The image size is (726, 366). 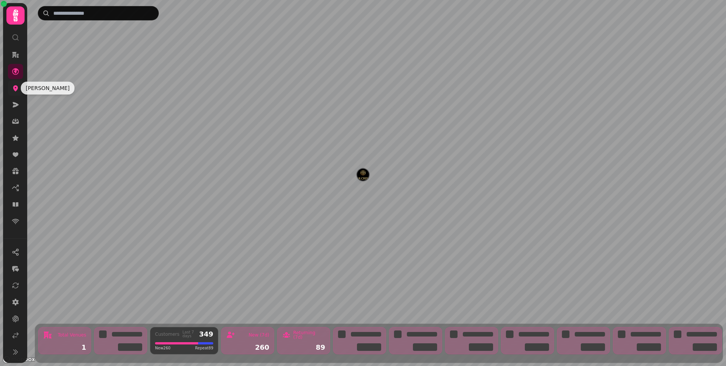 I want to click on span: Repeat 89, so click(x=204, y=348).